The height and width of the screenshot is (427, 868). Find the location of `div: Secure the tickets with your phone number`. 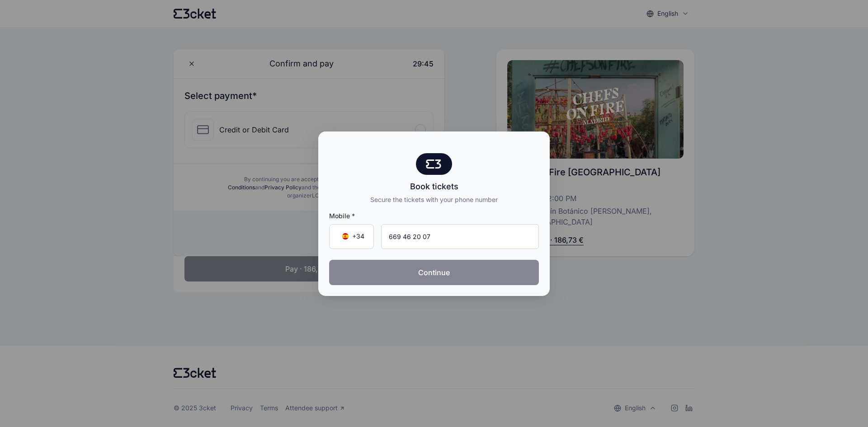

div: Secure the tickets with your phone number is located at coordinates (434, 200).